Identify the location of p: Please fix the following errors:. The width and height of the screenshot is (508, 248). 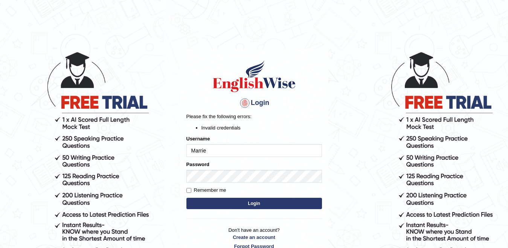
(254, 116).